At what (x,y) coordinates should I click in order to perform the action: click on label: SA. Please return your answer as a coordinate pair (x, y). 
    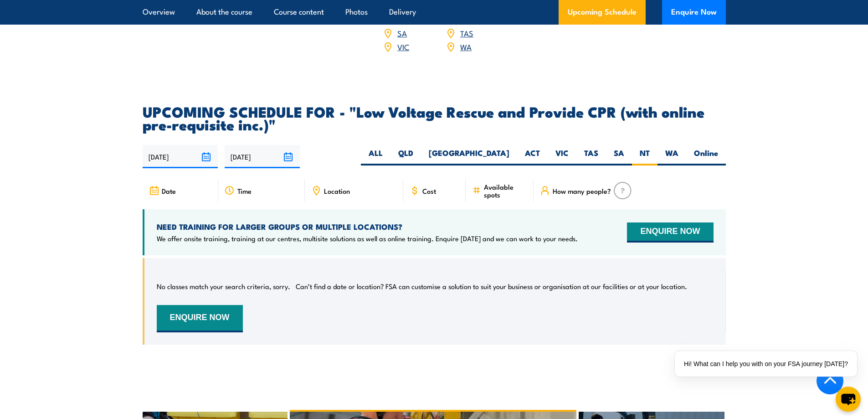
    Looking at the image, I should click on (619, 156).